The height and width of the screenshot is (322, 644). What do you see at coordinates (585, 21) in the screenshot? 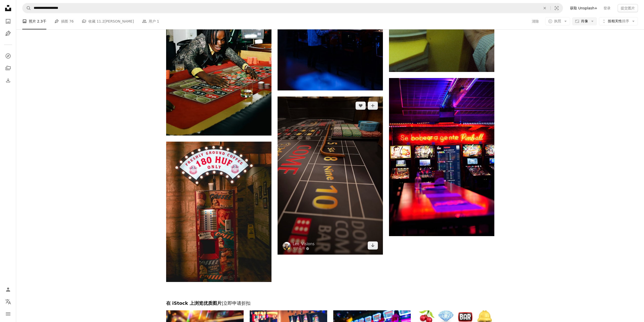
I see `button: 肖像` at bounding box center [585, 21].